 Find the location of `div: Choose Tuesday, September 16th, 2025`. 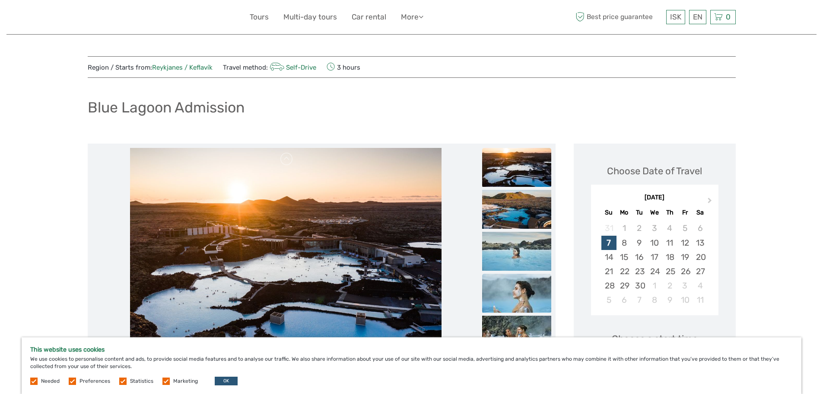

div: Choose Tuesday, September 16th, 2025 is located at coordinates (639, 257).